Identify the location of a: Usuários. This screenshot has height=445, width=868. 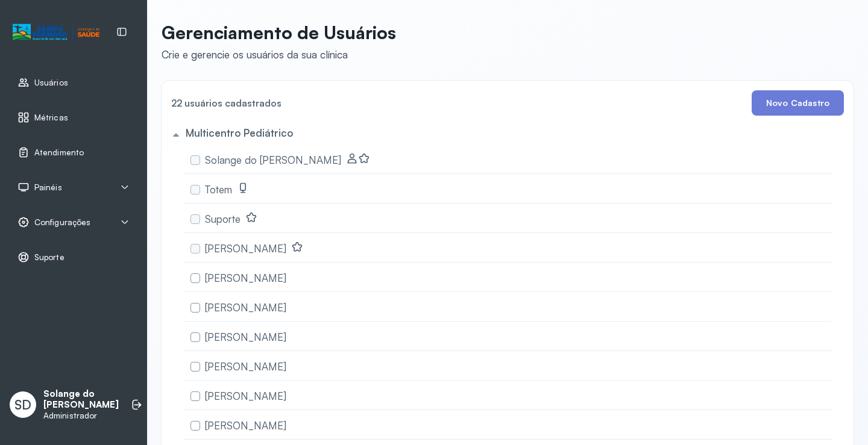
(73, 83).